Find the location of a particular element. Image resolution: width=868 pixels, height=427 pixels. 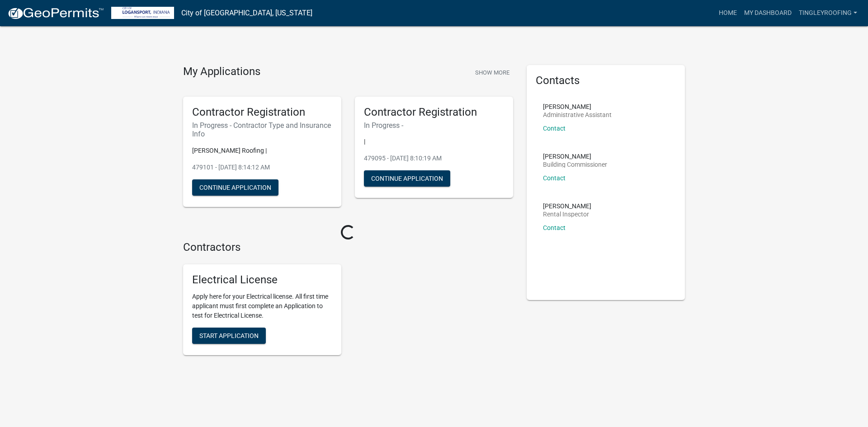

p: Apply here for your Electrical license. All first time applicant must first complete an Applicati... is located at coordinates (262, 306).